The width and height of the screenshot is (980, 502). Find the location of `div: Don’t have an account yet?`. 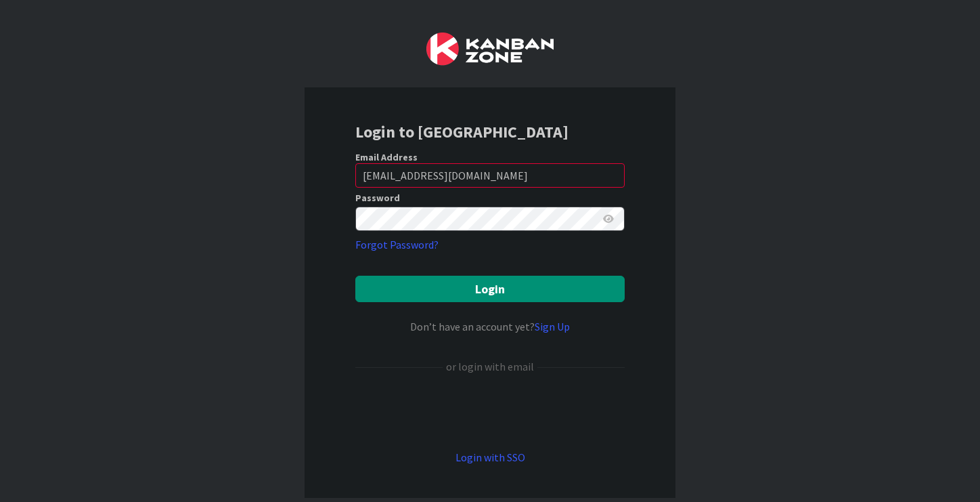

div: Don’t have an account yet? is located at coordinates (490, 326).